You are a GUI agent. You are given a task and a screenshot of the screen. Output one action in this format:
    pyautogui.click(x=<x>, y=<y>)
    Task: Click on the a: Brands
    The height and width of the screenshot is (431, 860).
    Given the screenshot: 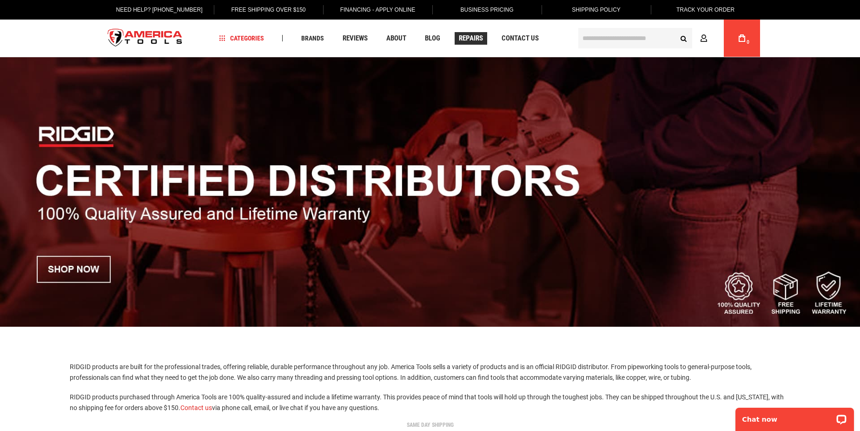 What is the action you would take?
    pyautogui.click(x=312, y=38)
    